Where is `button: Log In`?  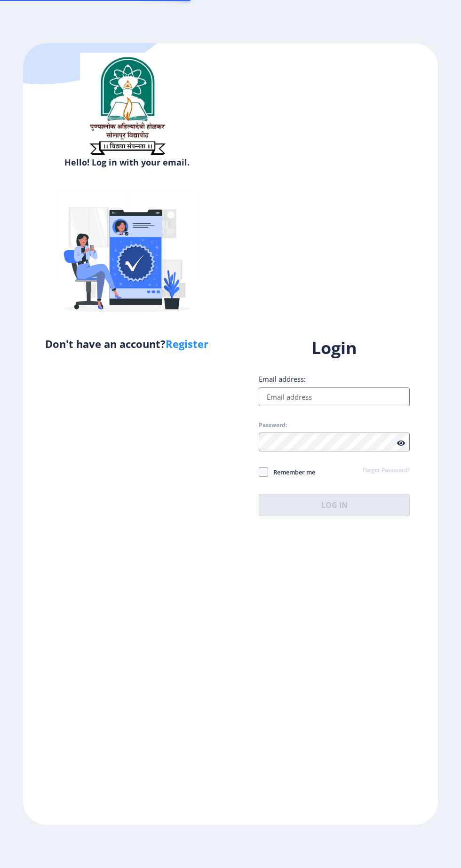 button: Log In is located at coordinates (334, 505).